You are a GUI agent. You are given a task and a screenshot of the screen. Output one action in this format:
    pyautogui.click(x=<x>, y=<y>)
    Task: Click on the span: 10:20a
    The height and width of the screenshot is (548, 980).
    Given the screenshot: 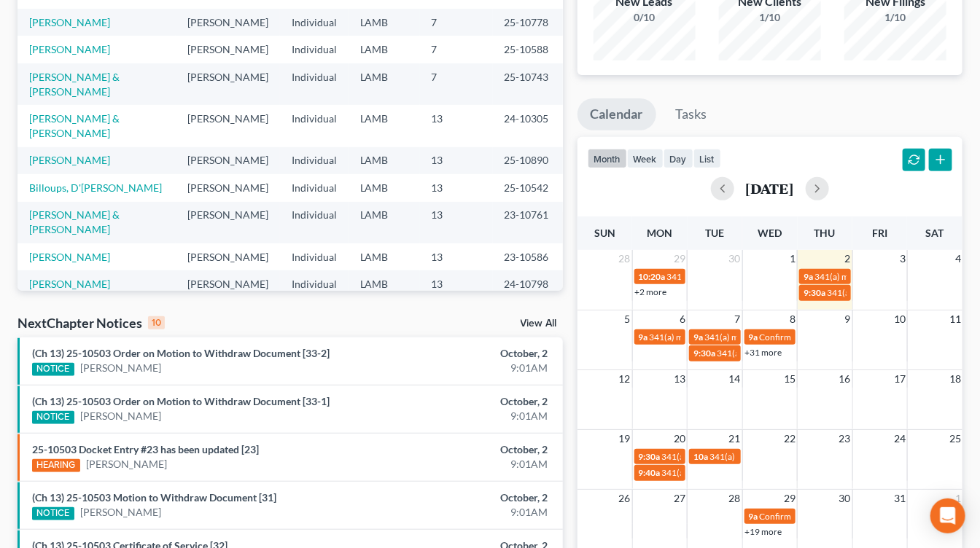 What is the action you would take?
    pyautogui.click(x=652, y=276)
    